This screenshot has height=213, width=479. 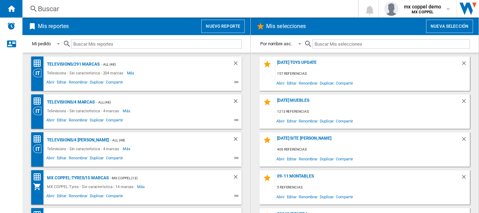 I want to click on div: Televisions/4 marcas, so click(x=70, y=102).